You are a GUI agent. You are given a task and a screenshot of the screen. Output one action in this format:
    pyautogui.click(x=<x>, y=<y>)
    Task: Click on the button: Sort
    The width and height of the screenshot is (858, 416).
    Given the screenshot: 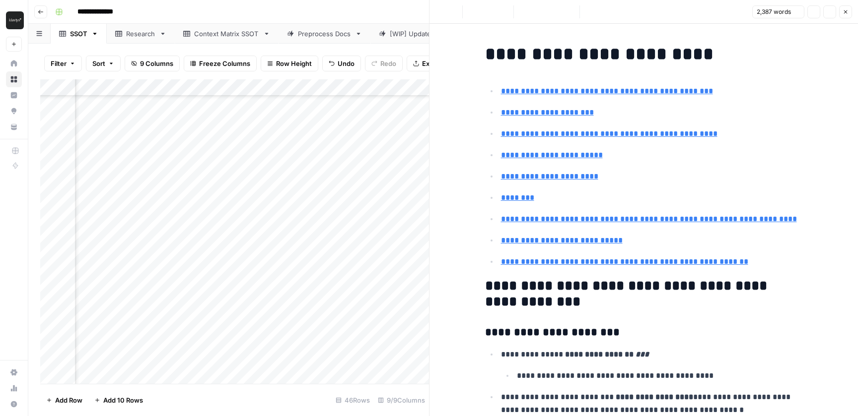 What is the action you would take?
    pyautogui.click(x=103, y=64)
    